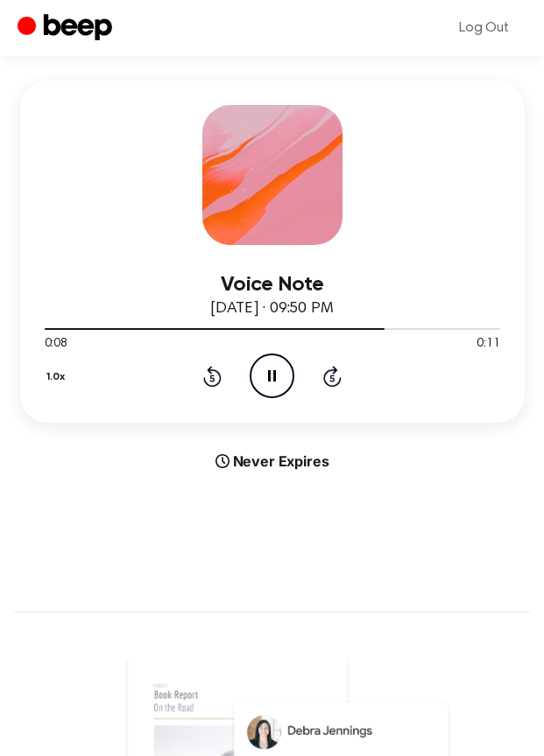 The width and height of the screenshot is (544, 756). Describe the element at coordinates (58, 377) in the screenshot. I see `button: 1.0x` at that location.